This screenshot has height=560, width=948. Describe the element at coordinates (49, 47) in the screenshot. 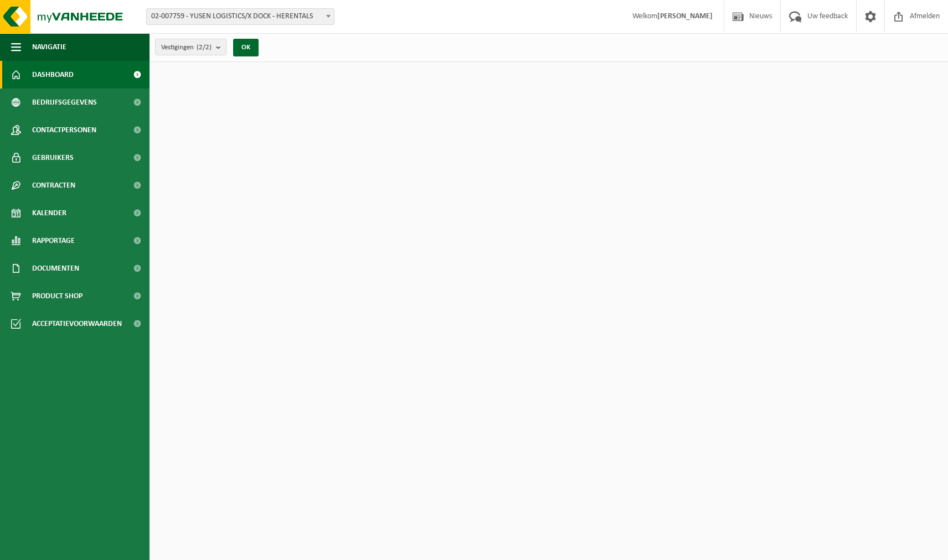

I see `span: Navigatie` at that location.